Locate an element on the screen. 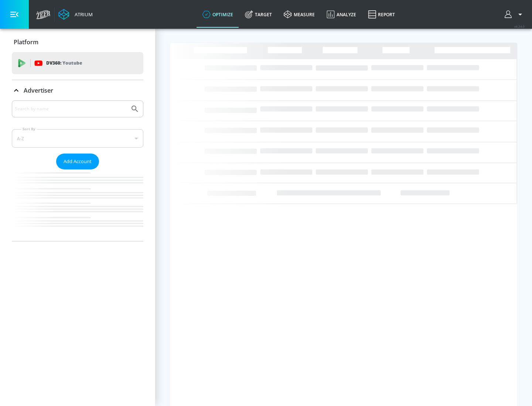 Image resolution: width=532 pixels, height=406 pixels. nav: list of Advertiser is located at coordinates (78, 206).